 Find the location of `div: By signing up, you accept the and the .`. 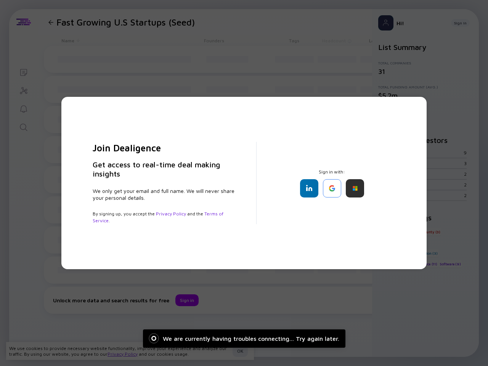

div: By signing up, you accept the and the . is located at coordinates (165, 217).